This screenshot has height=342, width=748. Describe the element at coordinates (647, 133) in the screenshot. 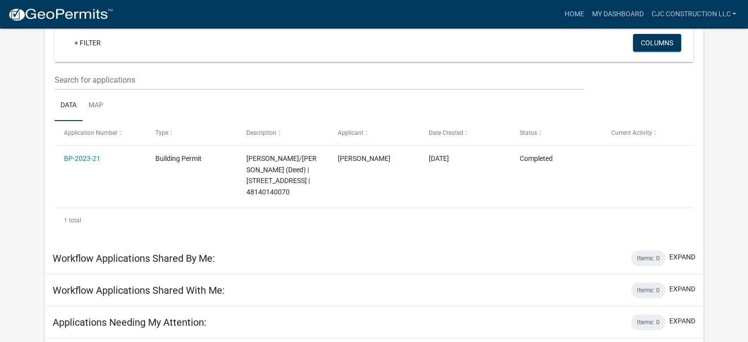

I see `datatable-header-cell: Current Activity` at that location.